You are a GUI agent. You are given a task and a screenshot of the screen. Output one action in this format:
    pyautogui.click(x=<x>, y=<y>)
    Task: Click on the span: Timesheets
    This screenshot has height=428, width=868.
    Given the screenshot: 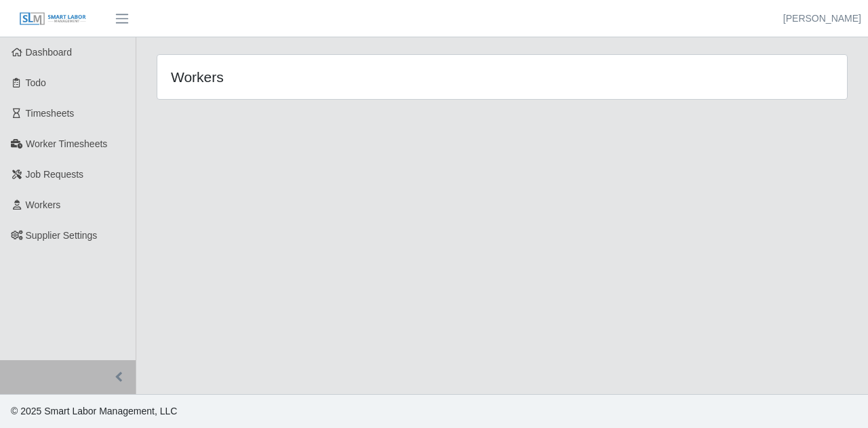 What is the action you would take?
    pyautogui.click(x=50, y=113)
    